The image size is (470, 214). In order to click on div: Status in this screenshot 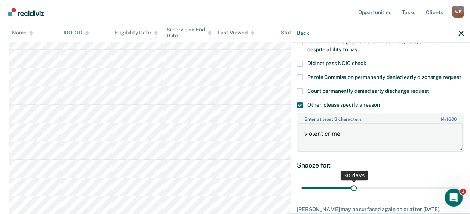, I will do `click(288, 33)`.